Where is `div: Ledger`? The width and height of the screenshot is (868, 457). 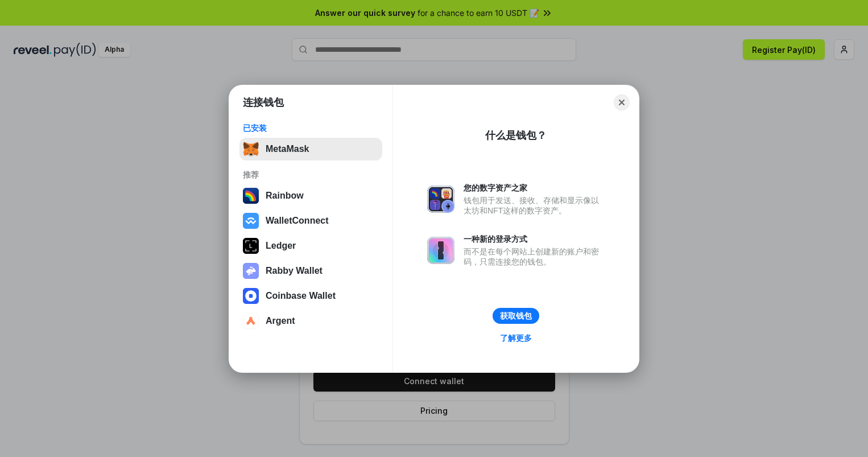 div: Ledger is located at coordinates (281, 246).